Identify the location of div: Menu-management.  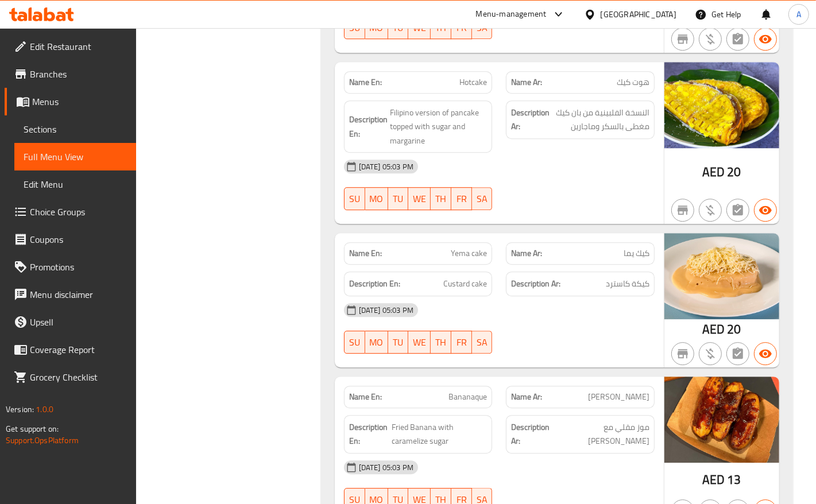
(511, 14).